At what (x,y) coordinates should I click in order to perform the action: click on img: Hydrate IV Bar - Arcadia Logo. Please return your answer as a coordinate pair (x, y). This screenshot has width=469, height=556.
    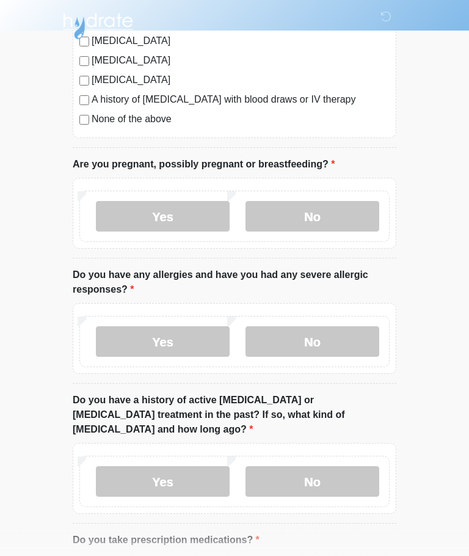
    Looking at the image, I should click on (98, 24).